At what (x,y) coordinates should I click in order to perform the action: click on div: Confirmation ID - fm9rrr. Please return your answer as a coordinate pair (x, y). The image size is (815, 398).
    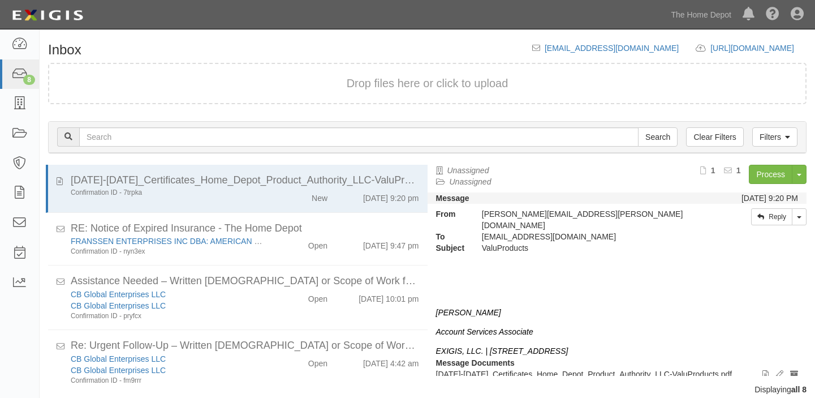
    Looking at the image, I should click on (169, 380).